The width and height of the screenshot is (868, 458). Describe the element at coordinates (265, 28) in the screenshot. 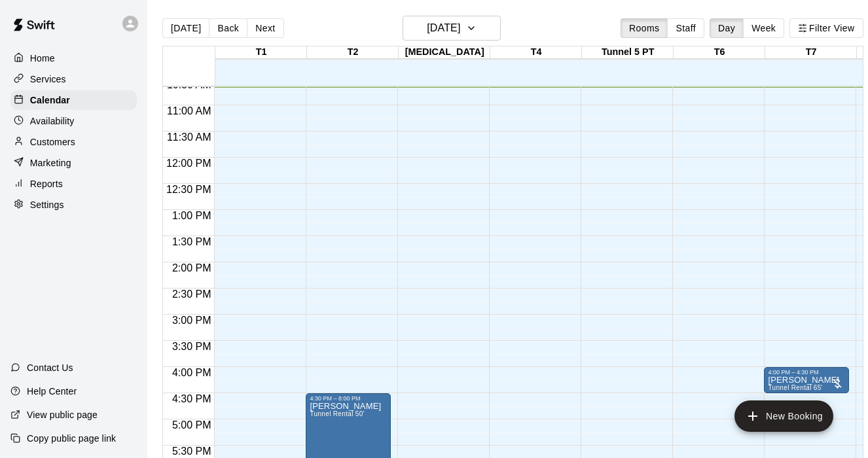

I see `button: Next` at that location.